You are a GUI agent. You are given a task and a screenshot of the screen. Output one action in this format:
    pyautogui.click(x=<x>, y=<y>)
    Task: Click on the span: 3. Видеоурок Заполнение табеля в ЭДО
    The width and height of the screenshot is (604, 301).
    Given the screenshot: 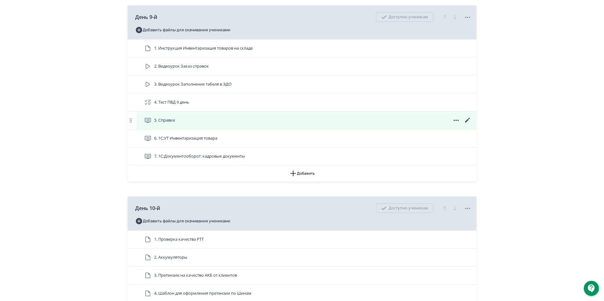 What is the action you would take?
    pyautogui.click(x=193, y=84)
    